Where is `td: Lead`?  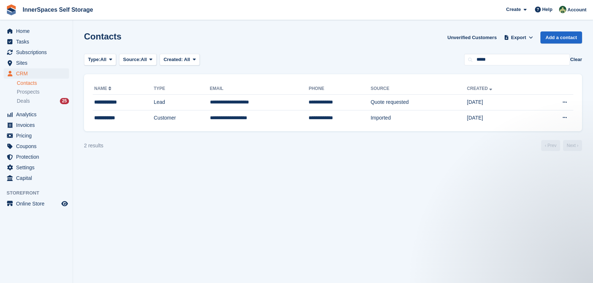
td: Lead is located at coordinates (182, 102).